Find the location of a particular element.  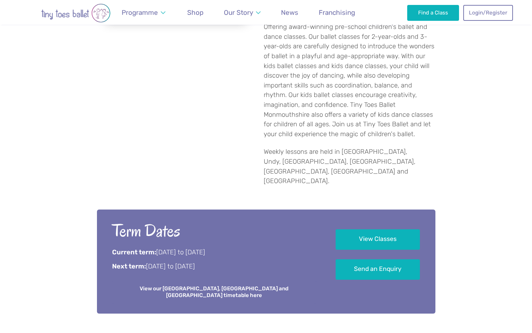

p: Offering award-winning pre-school children's ballet and dance classes. Our ballet classes for 2-y... is located at coordinates (350, 80).